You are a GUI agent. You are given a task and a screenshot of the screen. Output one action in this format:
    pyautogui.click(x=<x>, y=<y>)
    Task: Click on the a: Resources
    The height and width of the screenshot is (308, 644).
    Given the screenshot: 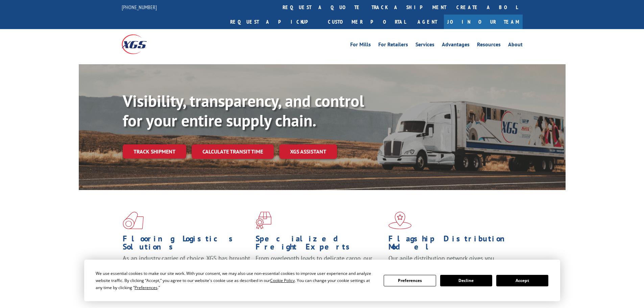 What is the action you would take?
    pyautogui.click(x=489, y=46)
    